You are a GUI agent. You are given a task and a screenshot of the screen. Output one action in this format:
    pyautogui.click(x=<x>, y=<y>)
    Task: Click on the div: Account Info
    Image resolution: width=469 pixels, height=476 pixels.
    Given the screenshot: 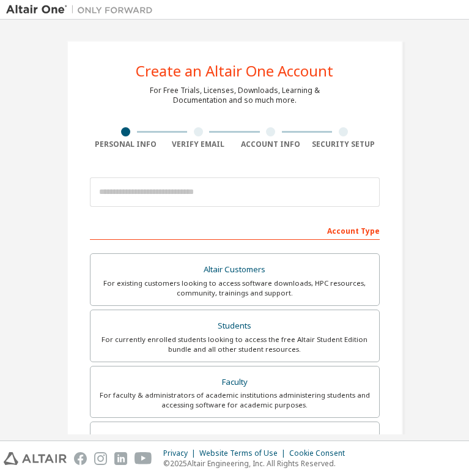 What is the action you would take?
    pyautogui.click(x=271, y=145)
    